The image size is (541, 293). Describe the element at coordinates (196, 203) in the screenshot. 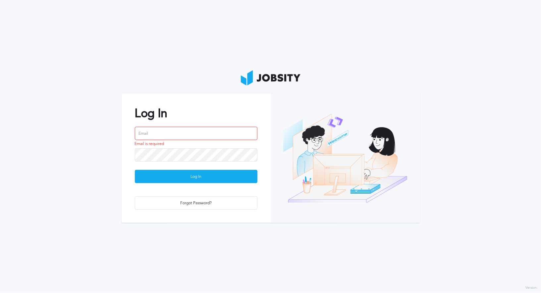

I see `button: Forgot Password?` at that location.